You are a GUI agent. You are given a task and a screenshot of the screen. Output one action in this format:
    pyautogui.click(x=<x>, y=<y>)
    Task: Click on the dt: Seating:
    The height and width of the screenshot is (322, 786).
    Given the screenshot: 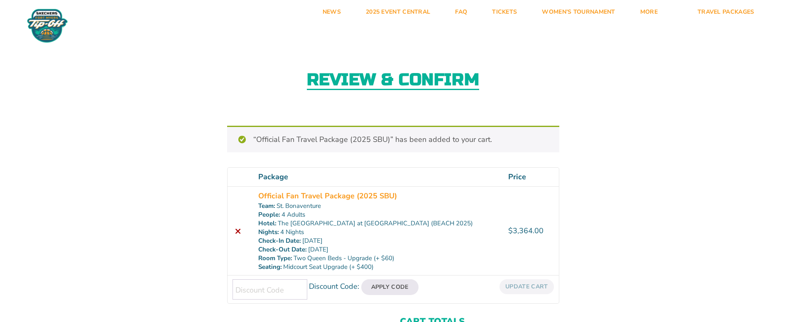 What is the action you would take?
    pyautogui.click(x=270, y=267)
    